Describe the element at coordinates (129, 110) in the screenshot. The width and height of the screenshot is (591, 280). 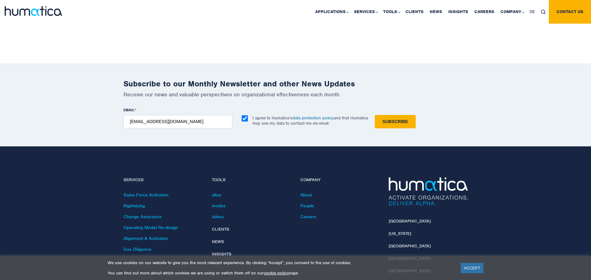
I see `span: EMAIL` at that location.